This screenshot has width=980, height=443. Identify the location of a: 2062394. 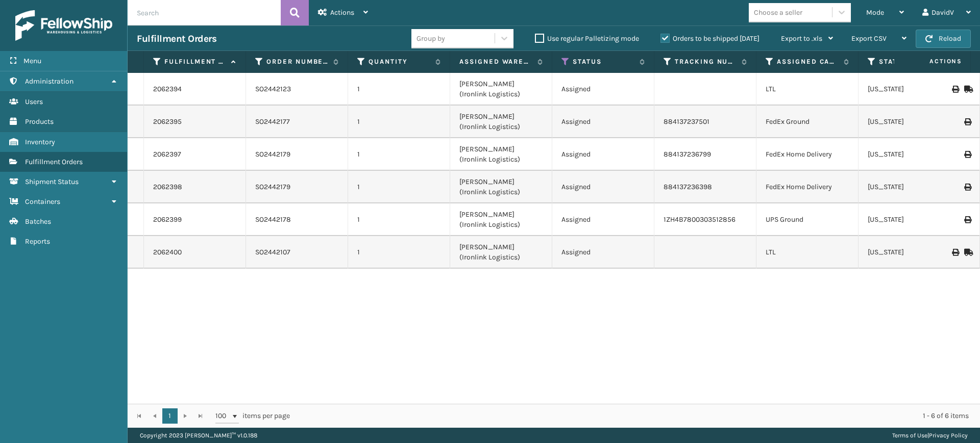
(168, 89).